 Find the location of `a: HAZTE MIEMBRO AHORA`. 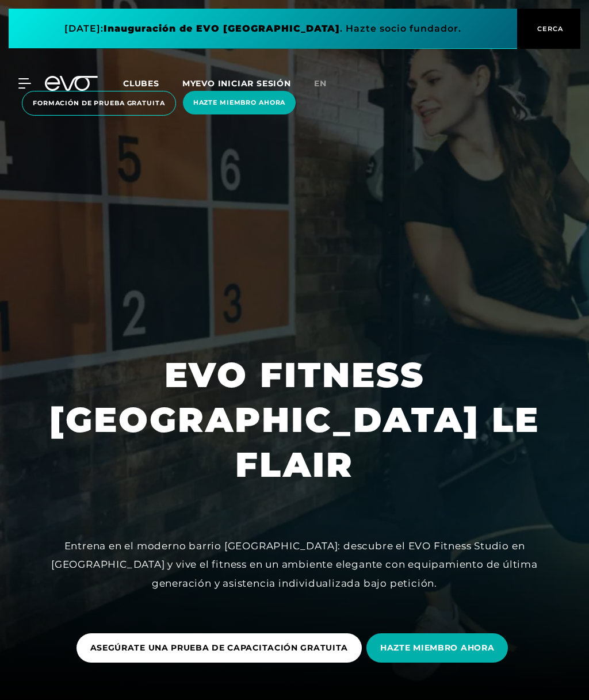

a: HAZTE MIEMBRO AHORA is located at coordinates (440, 647).